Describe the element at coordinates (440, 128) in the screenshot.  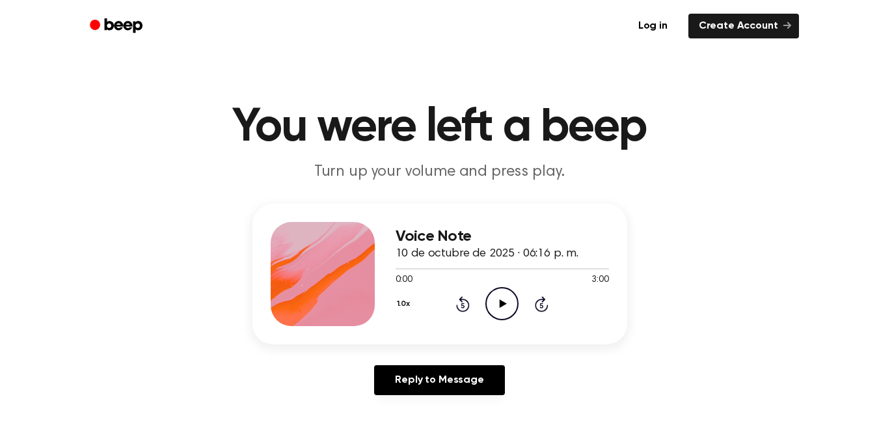
I see `h1: You were left a beep` at that location.